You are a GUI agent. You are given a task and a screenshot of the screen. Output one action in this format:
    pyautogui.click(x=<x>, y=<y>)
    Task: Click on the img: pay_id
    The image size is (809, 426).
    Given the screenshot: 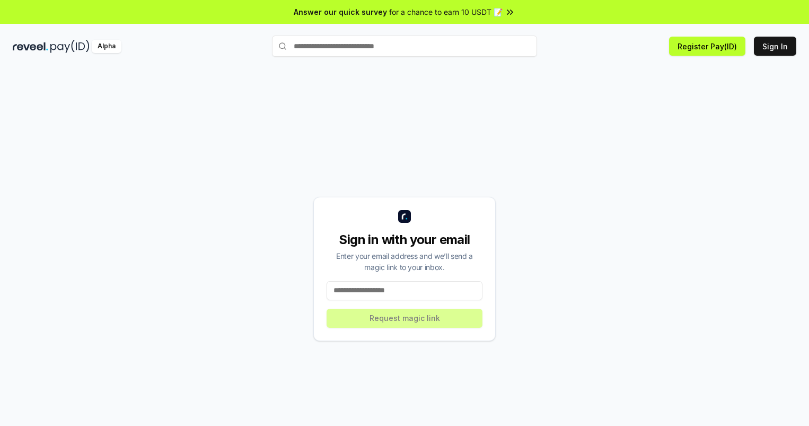 What is the action you would take?
    pyautogui.click(x=70, y=46)
    